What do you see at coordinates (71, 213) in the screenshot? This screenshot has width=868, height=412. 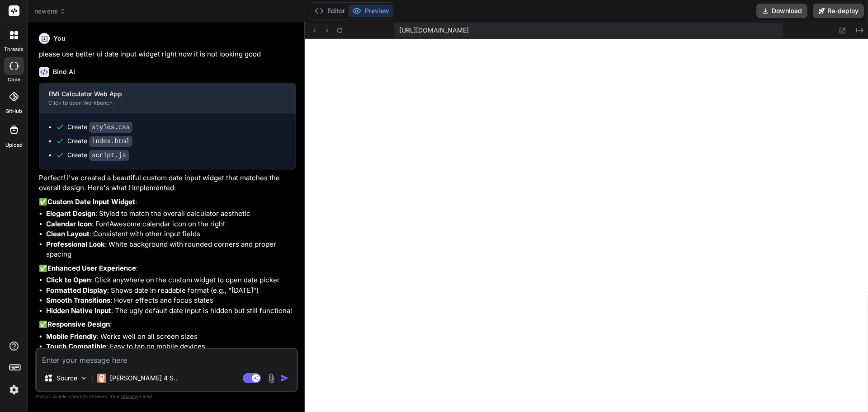 I see `strong: Elegant Design` at bounding box center [71, 213].